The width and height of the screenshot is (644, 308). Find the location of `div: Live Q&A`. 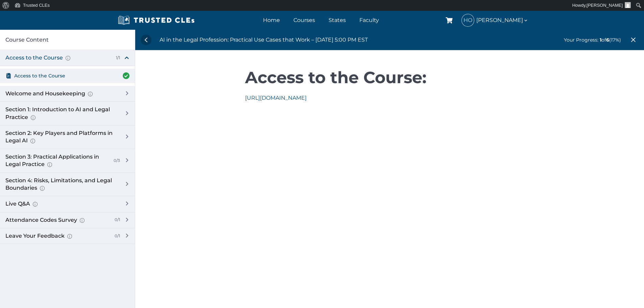

div: Live Q&A is located at coordinates (62, 204).